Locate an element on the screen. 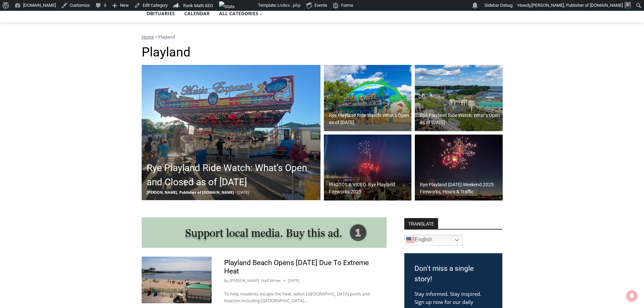 Image resolution: width=644 pixels, height=308 pixels. h3: Don't miss a single story! is located at coordinates (454, 274).